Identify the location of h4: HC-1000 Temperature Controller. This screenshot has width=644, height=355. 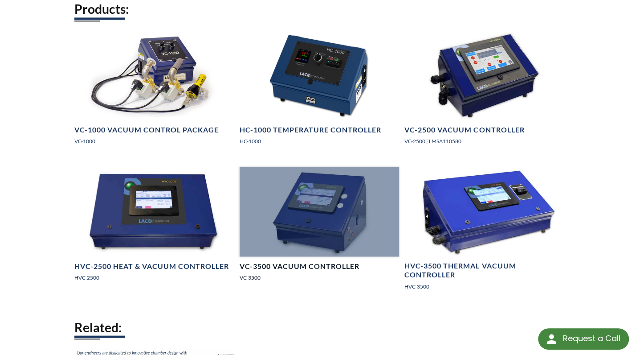
(311, 129).